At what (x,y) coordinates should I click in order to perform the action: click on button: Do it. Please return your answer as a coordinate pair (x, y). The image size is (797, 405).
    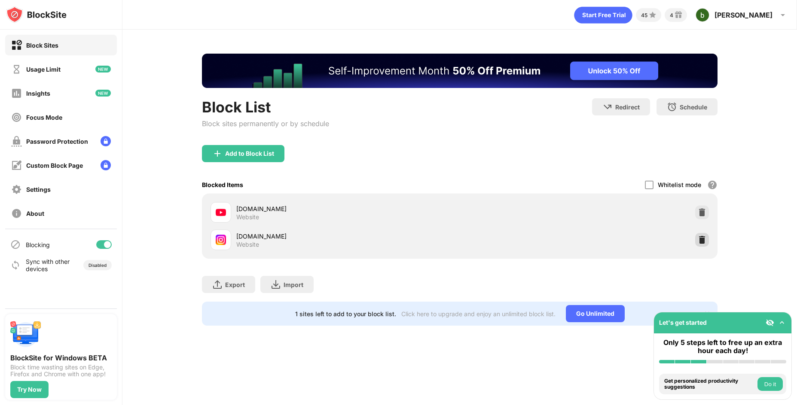
    Looking at the image, I should click on (770, 384).